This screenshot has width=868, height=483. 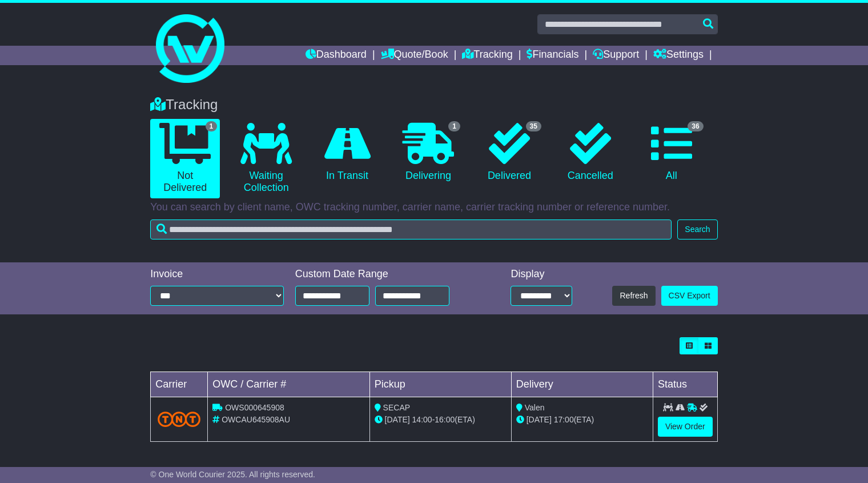 I want to click on button: Search, so click(x=697, y=229).